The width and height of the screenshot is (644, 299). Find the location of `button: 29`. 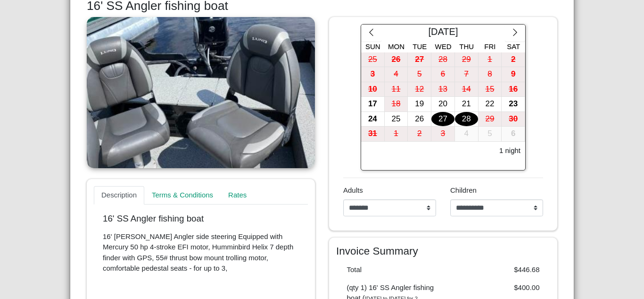

button: 29 is located at coordinates (490, 119).